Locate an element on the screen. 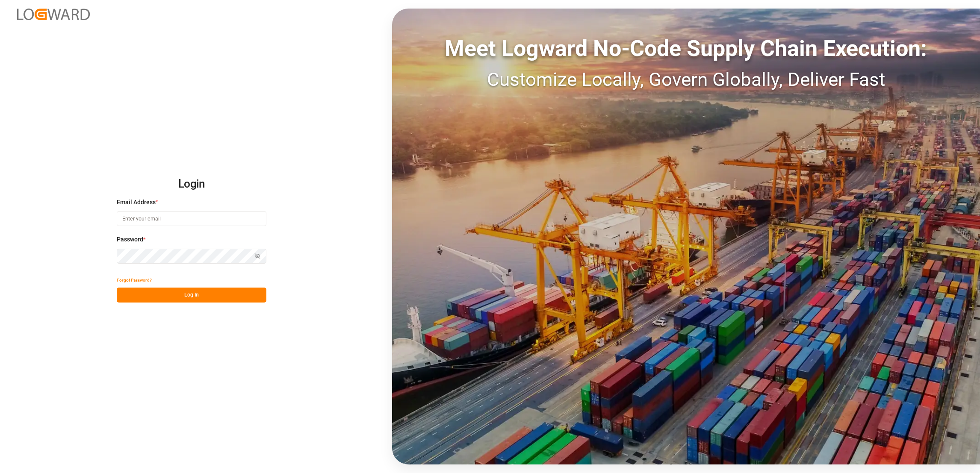 The width and height of the screenshot is (980, 473). img: Logward_new_orange.png is located at coordinates (54, 14).